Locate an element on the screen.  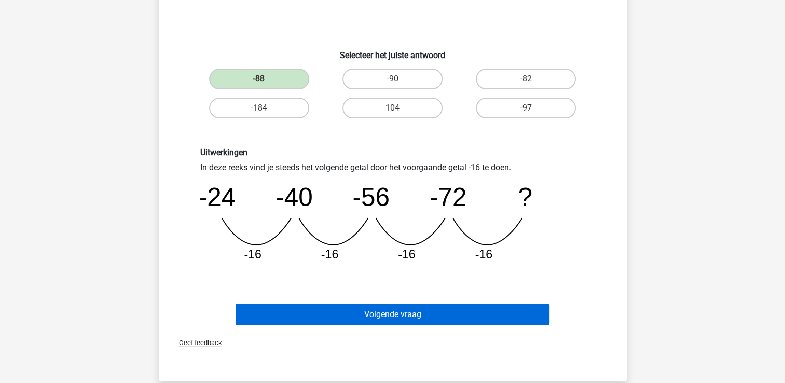
label: -97 is located at coordinates (526, 108).